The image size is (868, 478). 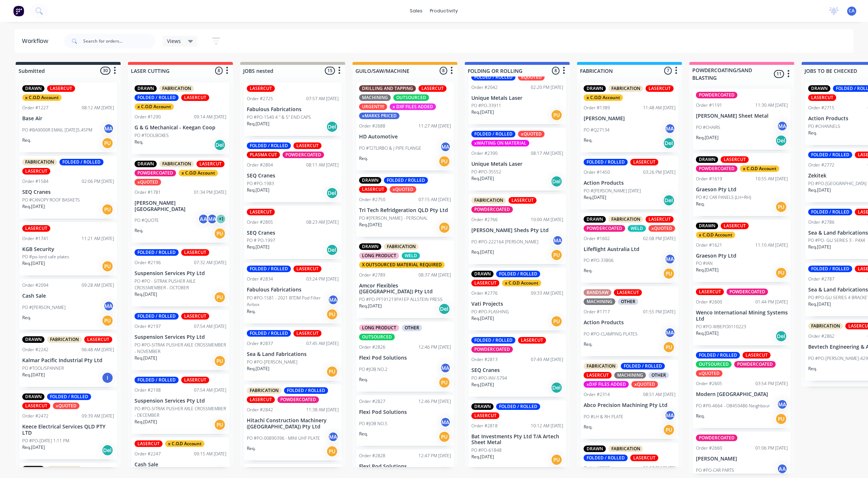 I want to click on div: Order #1717, so click(x=596, y=312).